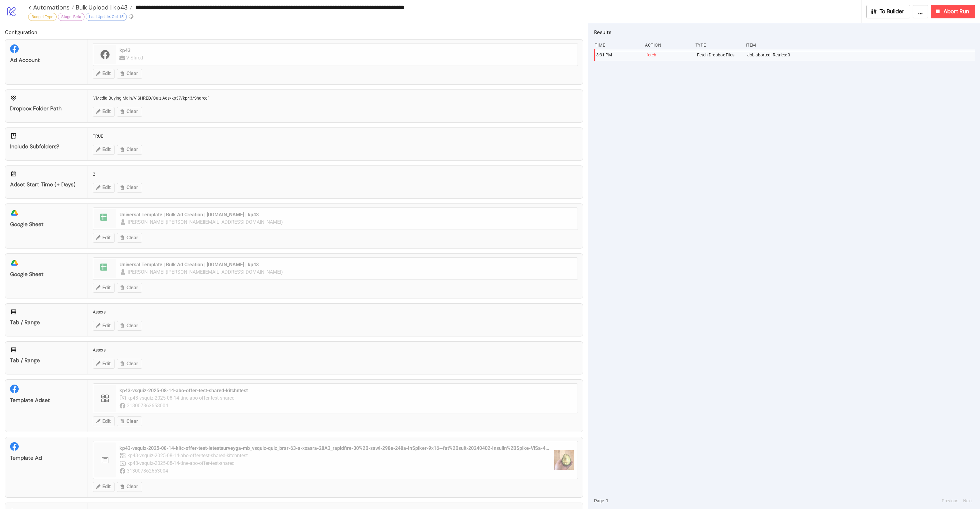  I want to click on h2: Configuration, so click(294, 32).